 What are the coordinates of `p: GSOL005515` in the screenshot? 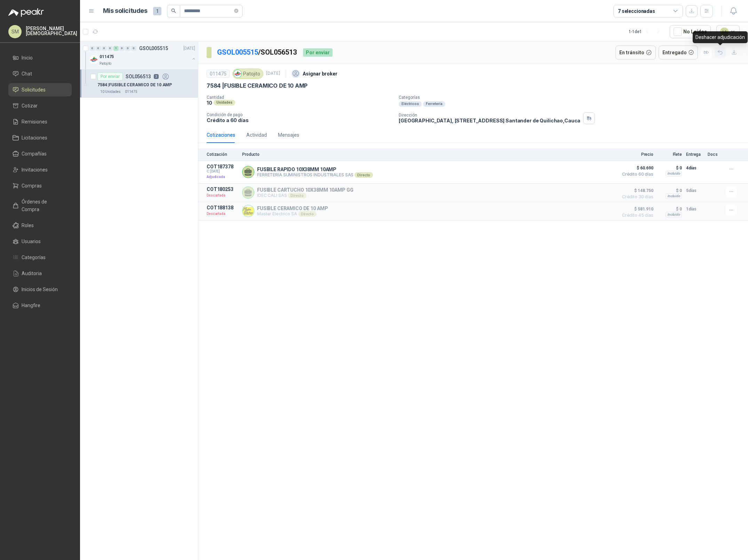 It's located at (153, 48).